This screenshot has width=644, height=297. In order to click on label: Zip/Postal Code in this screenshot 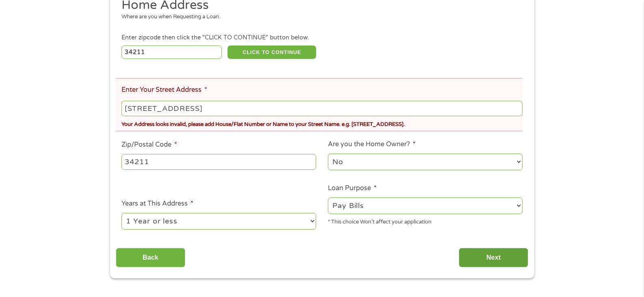, I will do `click(149, 145)`.